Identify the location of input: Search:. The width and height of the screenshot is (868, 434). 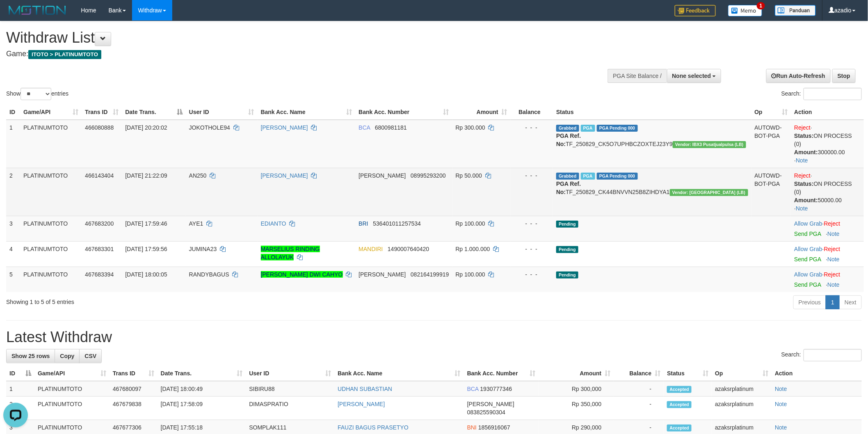
(832, 94).